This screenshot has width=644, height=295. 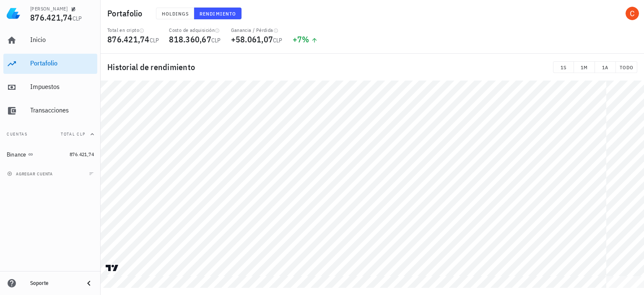 I want to click on a: Portafolio, so click(x=50, y=64).